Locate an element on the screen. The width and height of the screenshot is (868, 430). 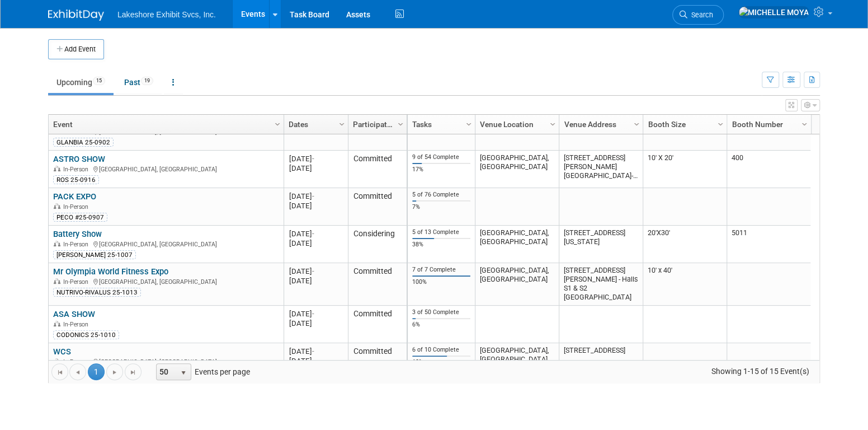
div: 100% is located at coordinates (441, 282).